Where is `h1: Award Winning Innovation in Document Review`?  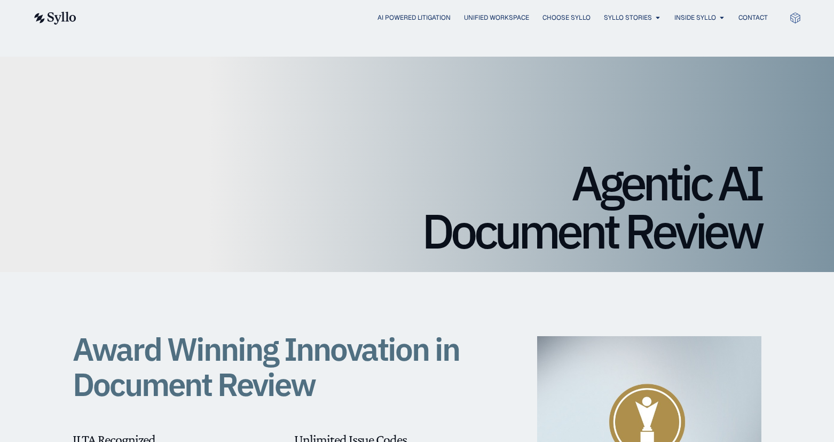
h1: Award Winning Innovation in Document Review is located at coordinates (281, 366).